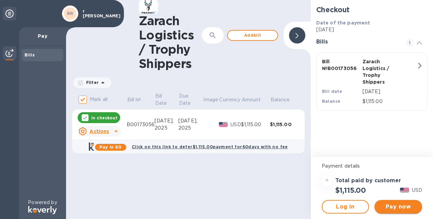 The width and height of the screenshot is (433, 219). Describe the element at coordinates (170, 42) in the screenshot. I see `h1: Zarach Logistics / Trophy Shippers` at that location.